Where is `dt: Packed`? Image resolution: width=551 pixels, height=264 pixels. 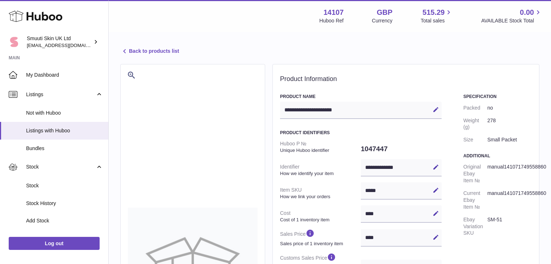
dt: Packed is located at coordinates (475, 108).